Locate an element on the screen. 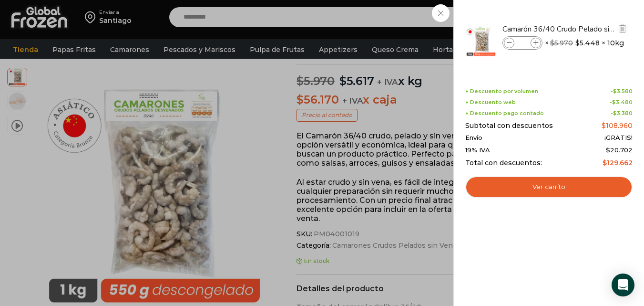  span: Total con descuentos: is located at coordinates (504, 163).